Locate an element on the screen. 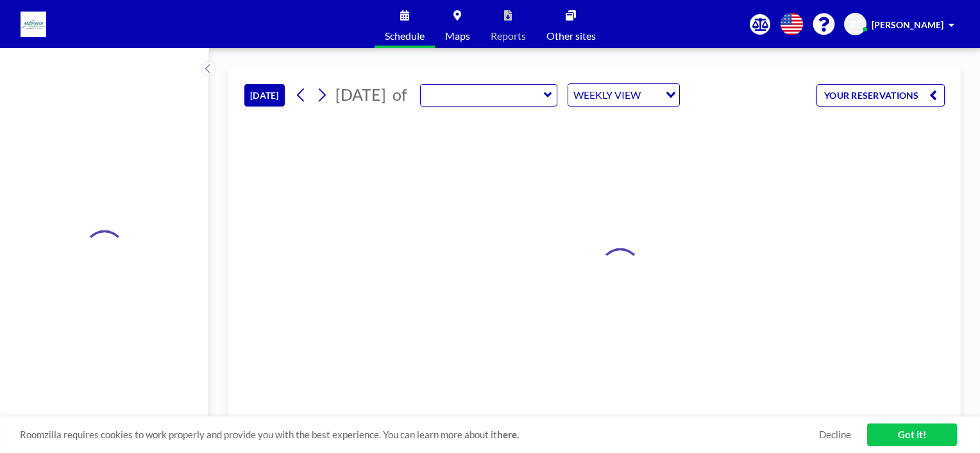 This screenshot has width=980, height=453. a: Got it! is located at coordinates (912, 434).